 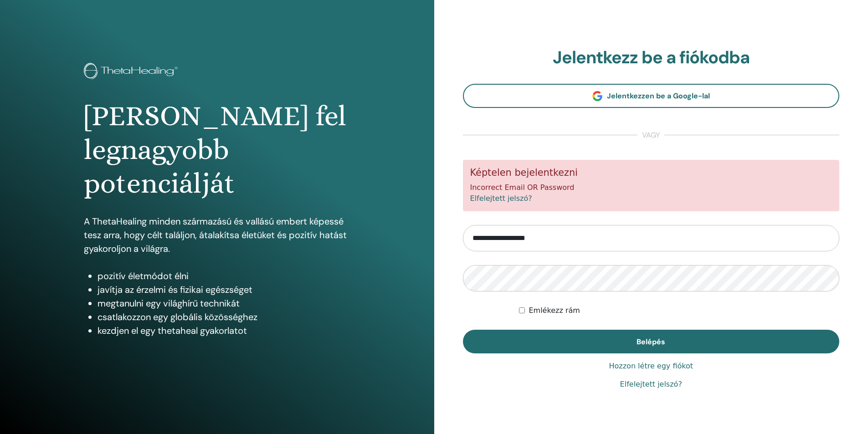 What do you see at coordinates (651, 173) in the screenshot?
I see `h5: Képtelen bejelentkezni` at bounding box center [651, 173].